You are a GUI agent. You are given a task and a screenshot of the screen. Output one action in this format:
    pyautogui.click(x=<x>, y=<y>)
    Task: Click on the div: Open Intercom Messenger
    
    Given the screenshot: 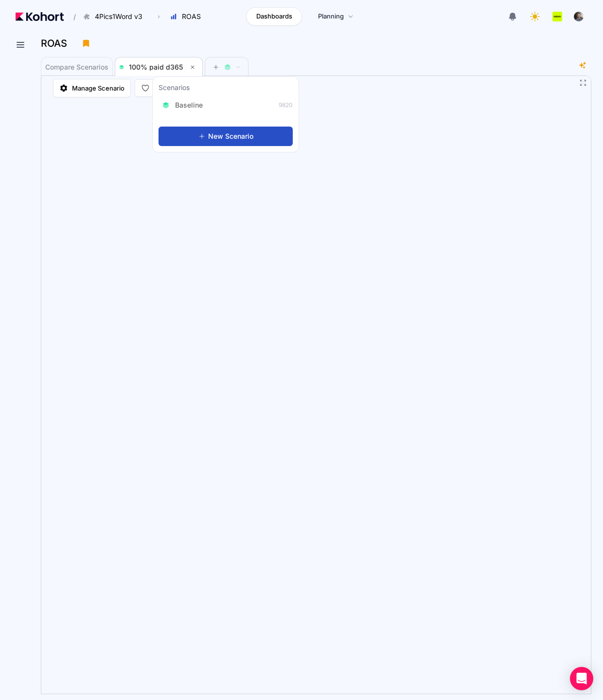 What is the action you would take?
    pyautogui.click(x=582, y=679)
    